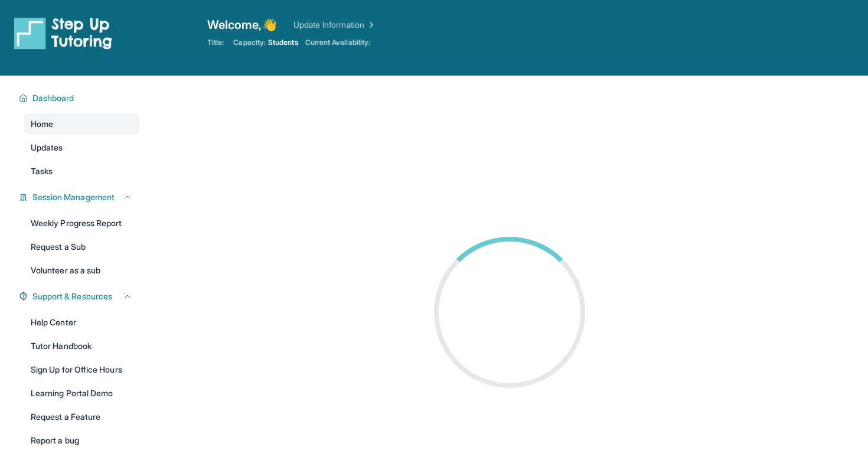  Describe the element at coordinates (72, 296) in the screenshot. I see `span: Support & Resources` at that location.